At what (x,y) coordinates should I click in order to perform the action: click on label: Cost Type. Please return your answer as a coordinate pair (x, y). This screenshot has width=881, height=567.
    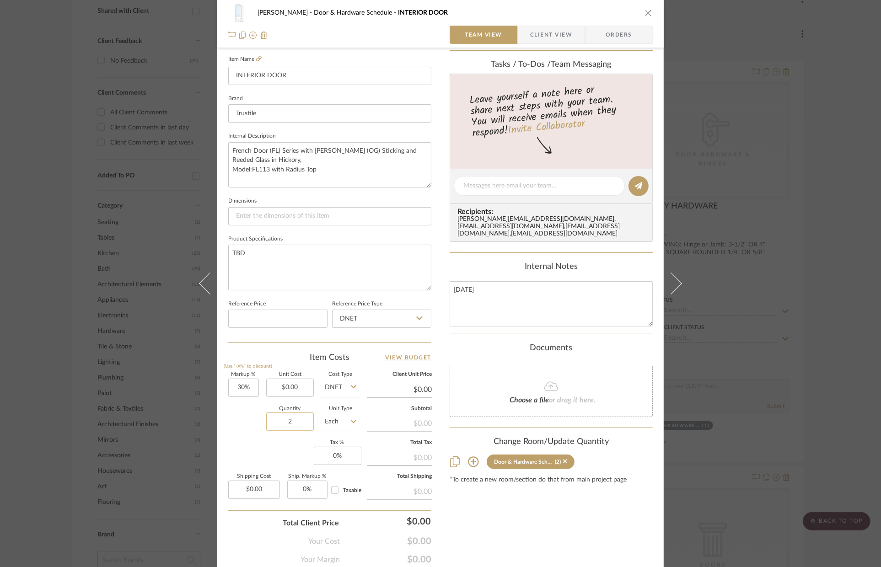
    Looking at the image, I should click on (340, 375).